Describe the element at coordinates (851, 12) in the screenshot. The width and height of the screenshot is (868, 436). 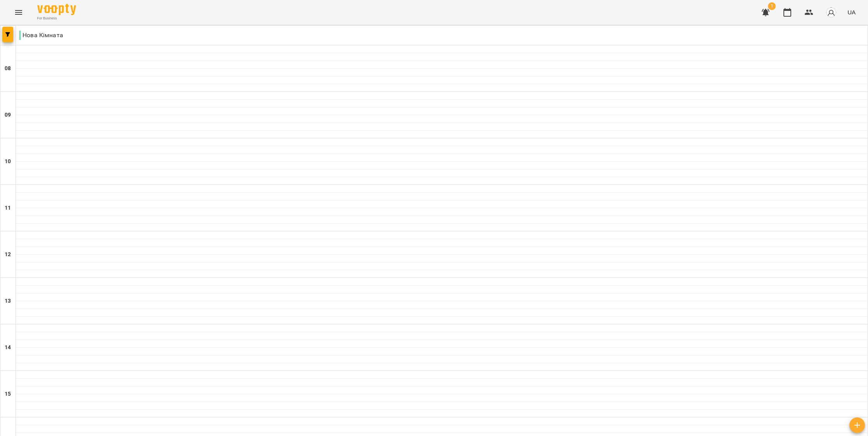
I see `button: UA` at that location.